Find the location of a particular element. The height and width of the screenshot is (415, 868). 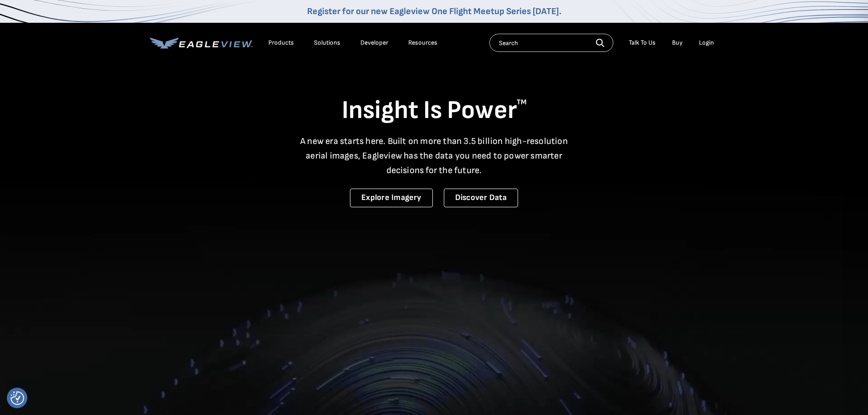

div: Solutions is located at coordinates (327, 43).